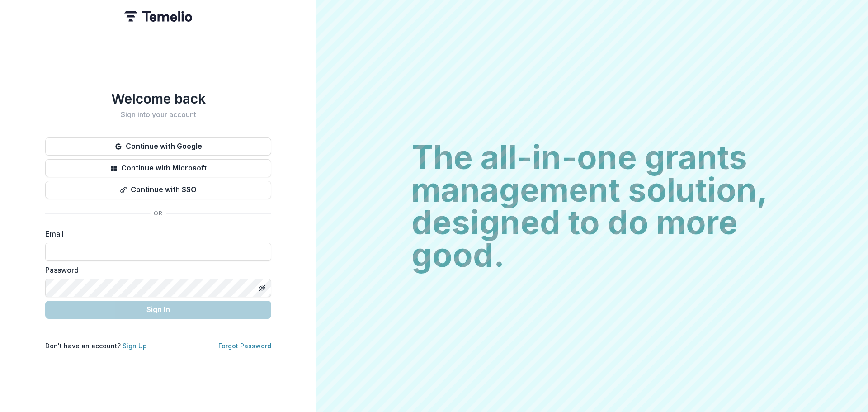 The image size is (868, 412). I want to click on h2: Sign into your account, so click(159, 114).